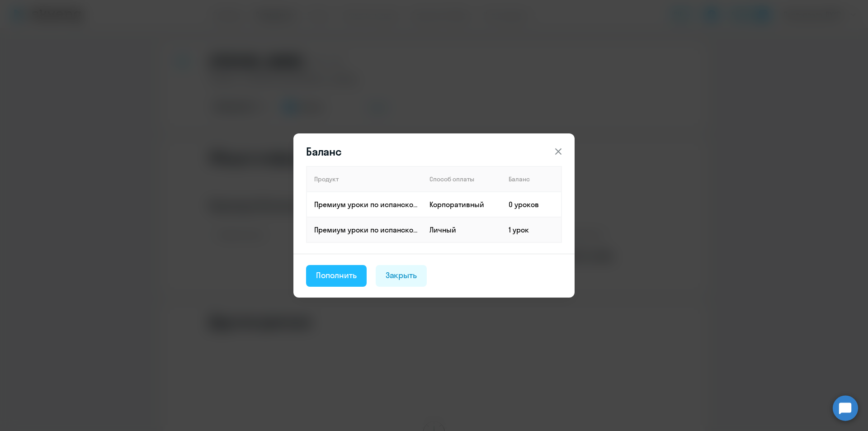 This screenshot has height=431, width=868. I want to click on td: Корпоративный, so click(462, 205).